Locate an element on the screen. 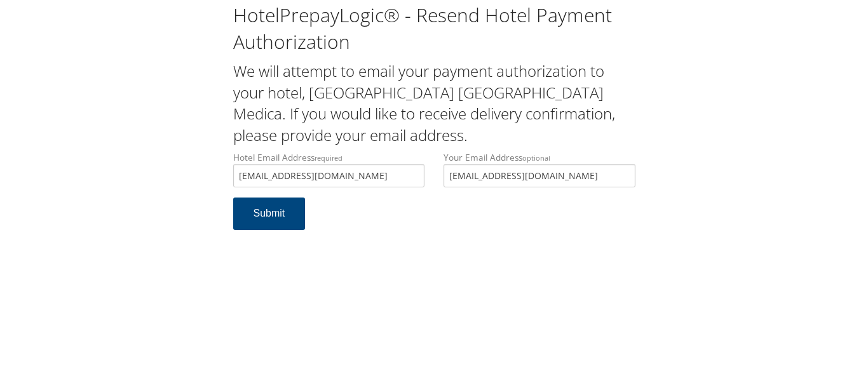 The height and width of the screenshot is (369, 868). small: optional is located at coordinates (536, 158).